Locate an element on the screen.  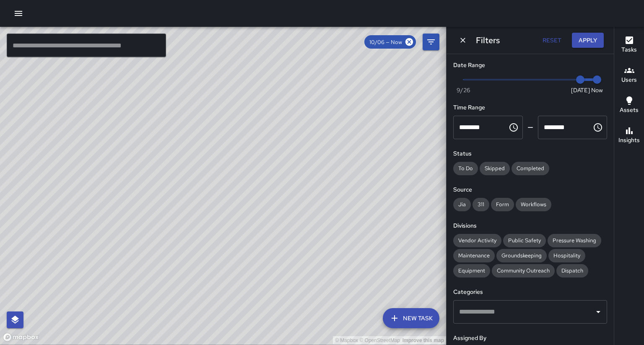
span: Skipped is located at coordinates (495, 168).